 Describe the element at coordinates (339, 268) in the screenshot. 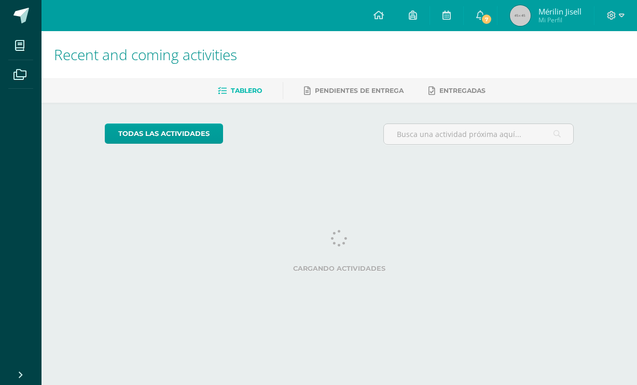

I see `label: Cargando actividades` at that location.